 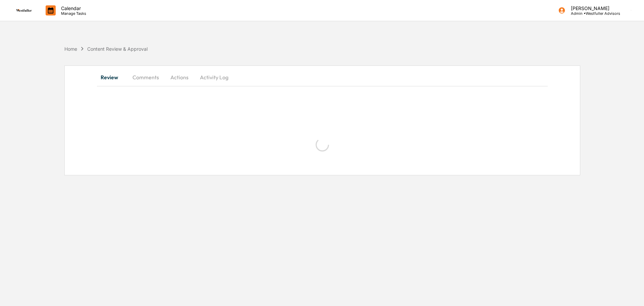 I want to click on img: logo, so click(x=24, y=10).